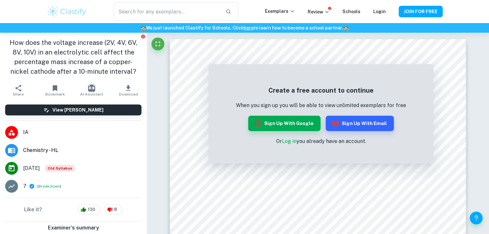  I want to click on a: Clastify logo, so click(67, 12).